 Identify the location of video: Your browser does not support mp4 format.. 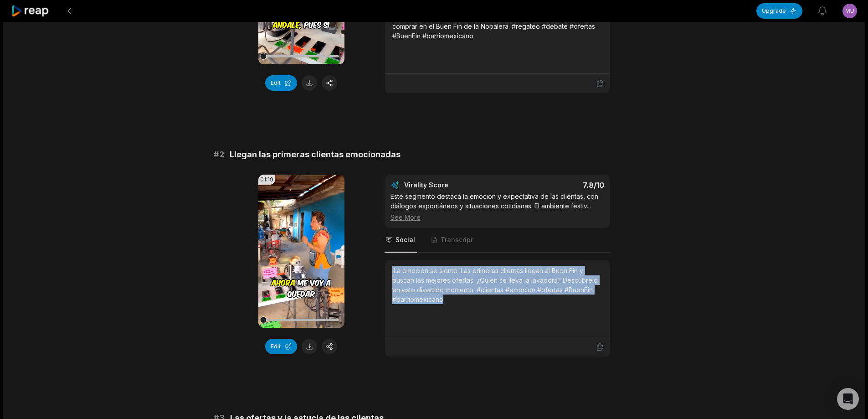
(301, 251).